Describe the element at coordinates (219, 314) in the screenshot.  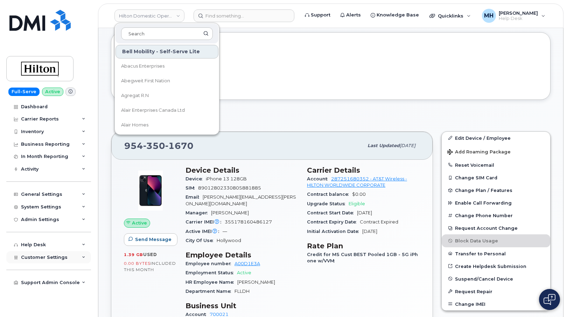
I see `a: 700021` at that location.